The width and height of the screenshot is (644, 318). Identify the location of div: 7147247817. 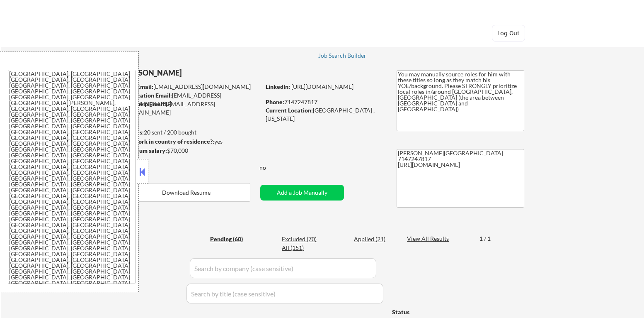
(324, 102).